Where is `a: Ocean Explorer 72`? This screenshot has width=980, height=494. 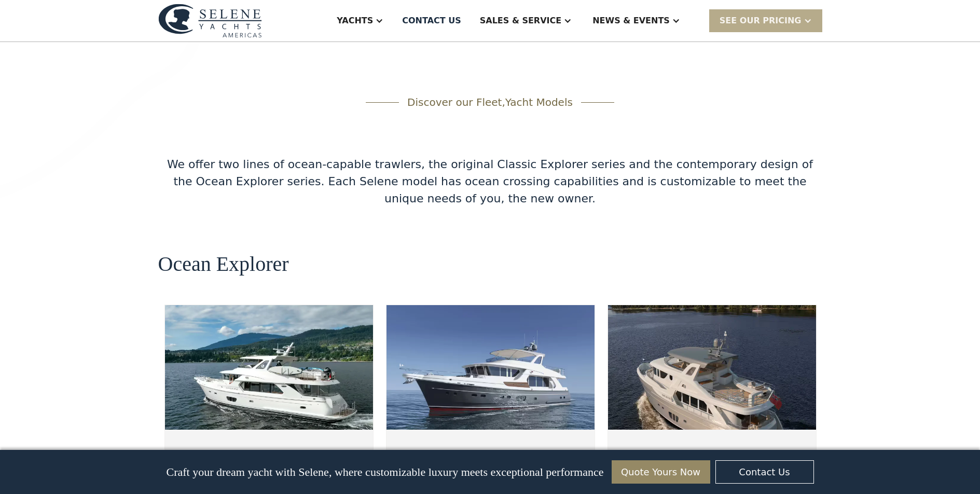 a: Ocean Explorer 72 is located at coordinates (490, 456).